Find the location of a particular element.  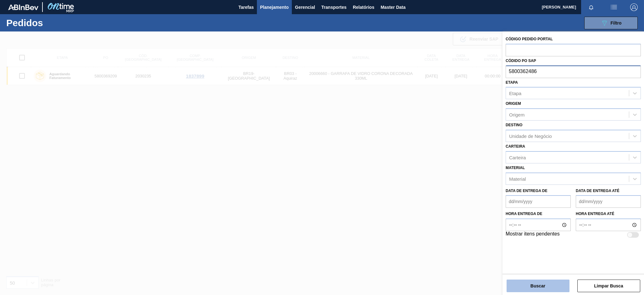

label: Data de Entrega até is located at coordinates (597, 190).